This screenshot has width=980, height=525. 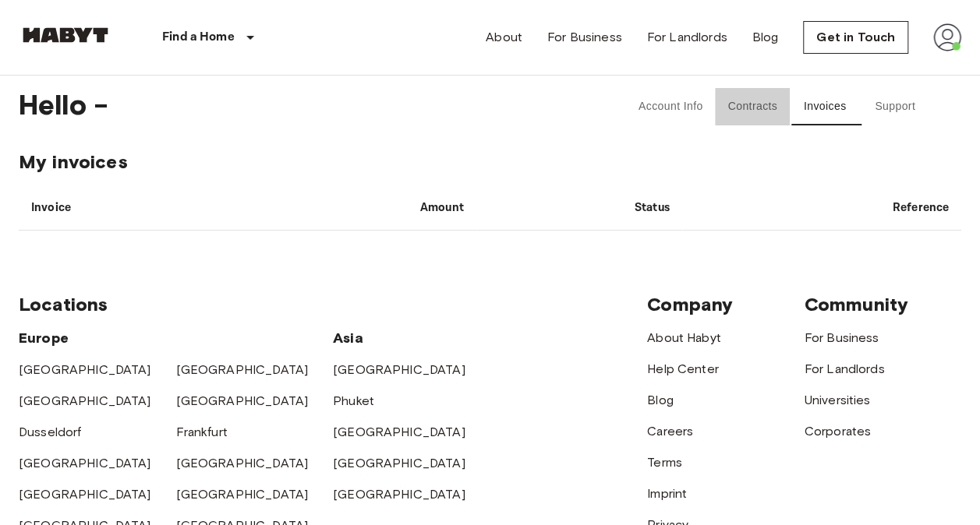 What do you see at coordinates (752, 107) in the screenshot?
I see `button: Contracts` at bounding box center [752, 107].